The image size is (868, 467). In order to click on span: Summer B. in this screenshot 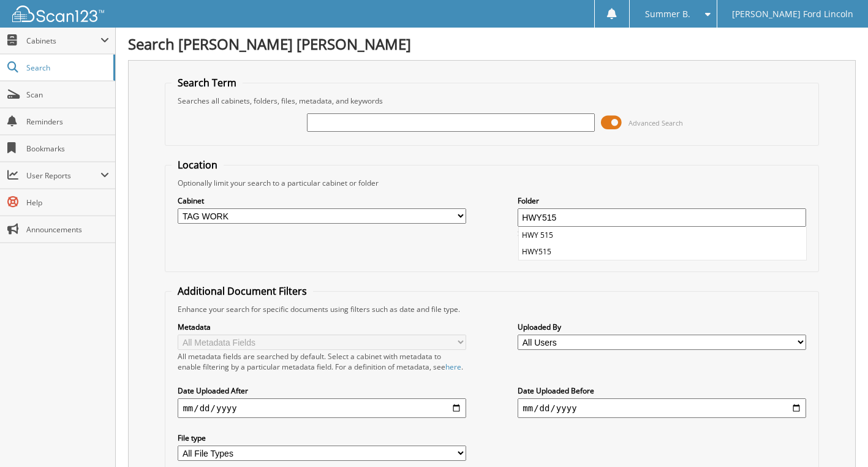, I will do `click(668, 14)`.